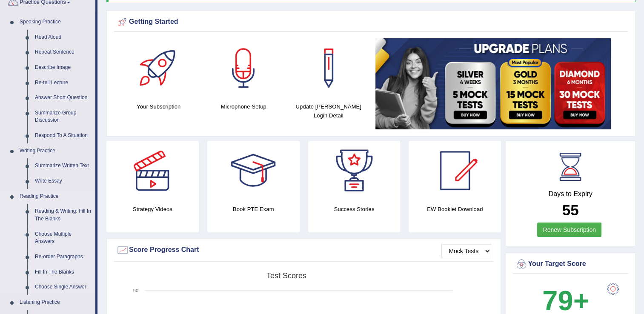  I want to click on text: 90, so click(136, 290).